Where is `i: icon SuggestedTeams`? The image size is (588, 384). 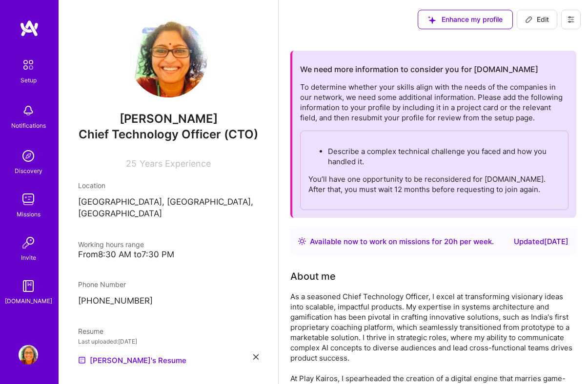
i: icon SuggestedTeams is located at coordinates (432, 20).